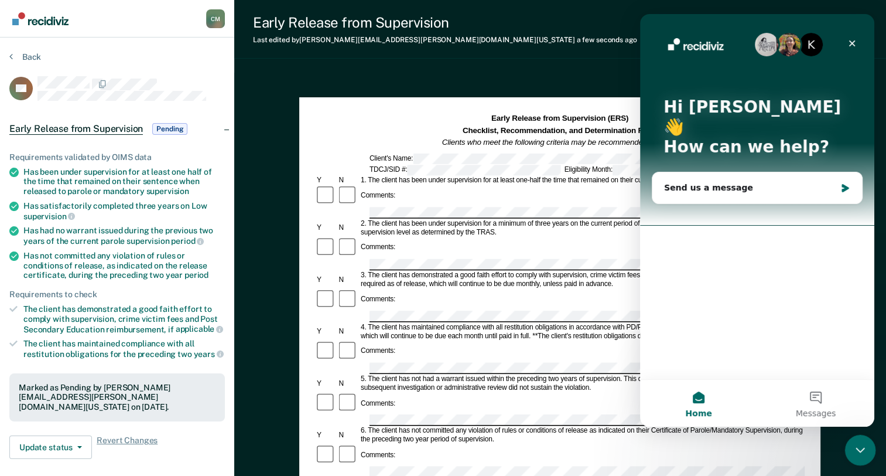 The image size is (886, 476). I want to click on button: Back, so click(25, 57).